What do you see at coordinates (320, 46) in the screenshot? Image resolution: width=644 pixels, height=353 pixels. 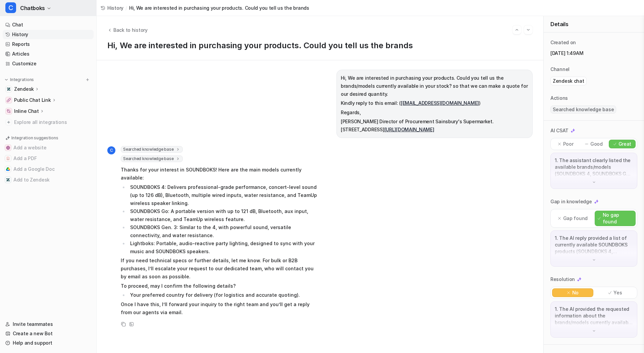 I see `h1: Hi, We are interested in purchasing your products. Could you tell us the brands` at bounding box center [320, 46].